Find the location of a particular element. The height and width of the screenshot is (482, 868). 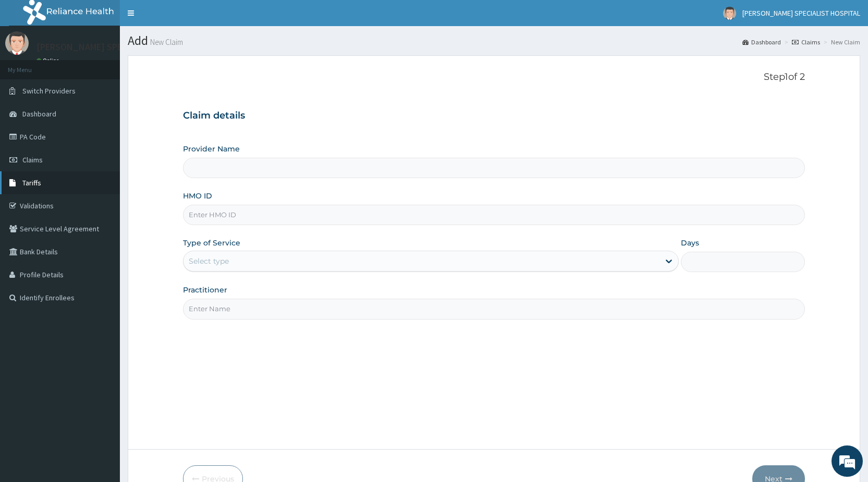

span: Switch Providers is located at coordinates (49, 91).